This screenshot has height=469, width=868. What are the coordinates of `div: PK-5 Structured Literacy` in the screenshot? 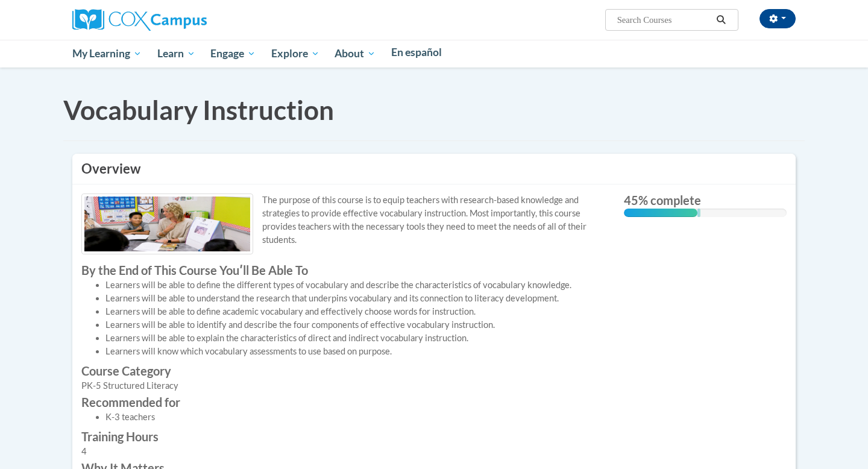 It's located at (344, 386).